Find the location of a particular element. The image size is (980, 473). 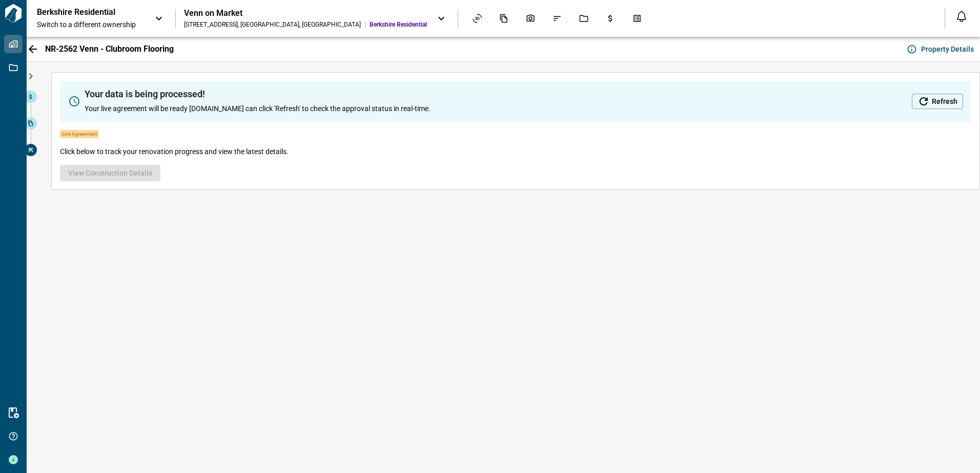

div: Photos is located at coordinates (531, 19).